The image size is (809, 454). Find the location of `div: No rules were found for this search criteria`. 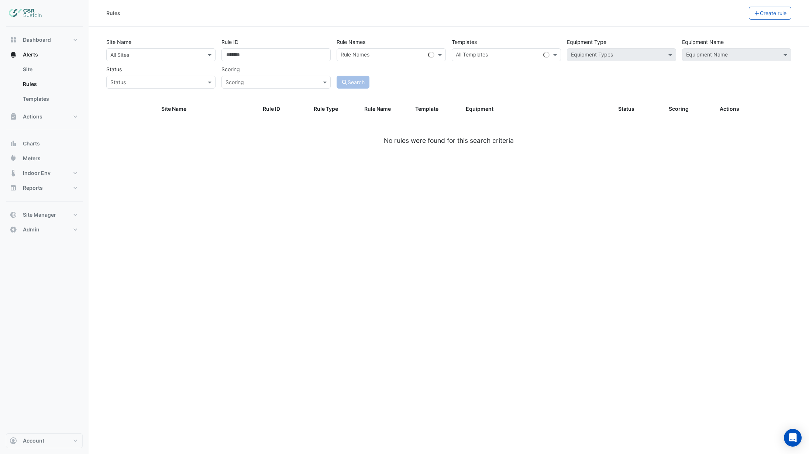

div: No rules were found for this search criteria is located at coordinates (449, 141).